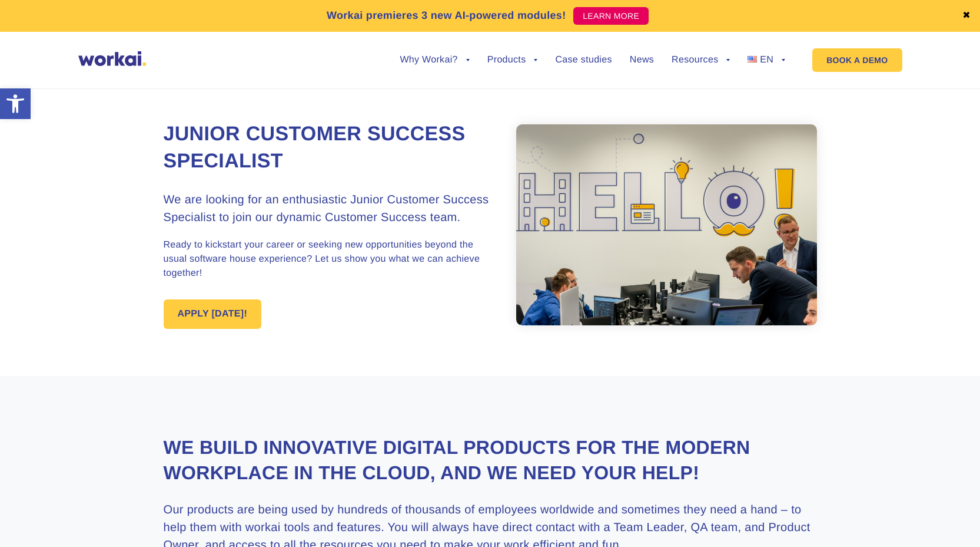  I want to click on a: BOOK A DEMO, so click(857, 60).